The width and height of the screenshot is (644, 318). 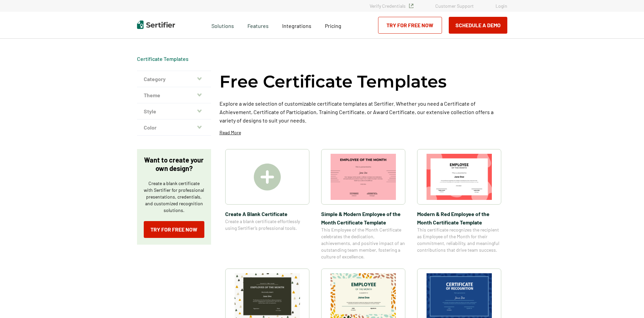 What do you see at coordinates (363, 243) in the screenshot?
I see `span: This Employee of the Month Certificate celebrates the dedication, achievements, and positive impa...` at bounding box center [363, 243].